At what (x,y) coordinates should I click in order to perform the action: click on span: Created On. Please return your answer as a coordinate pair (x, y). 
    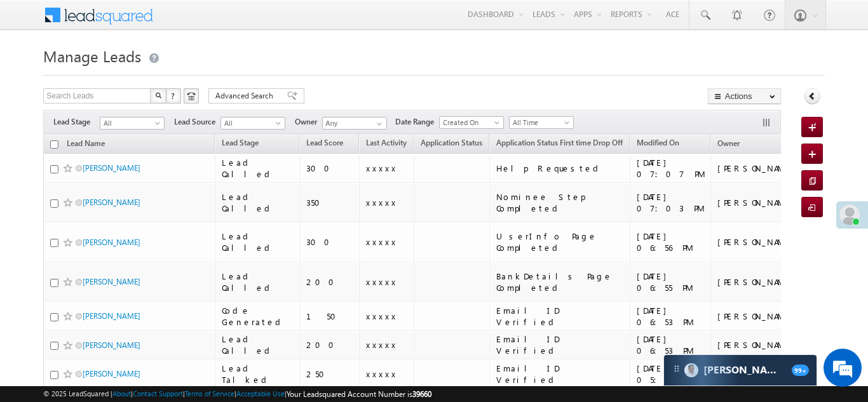
    Looking at the image, I should click on (469, 122).